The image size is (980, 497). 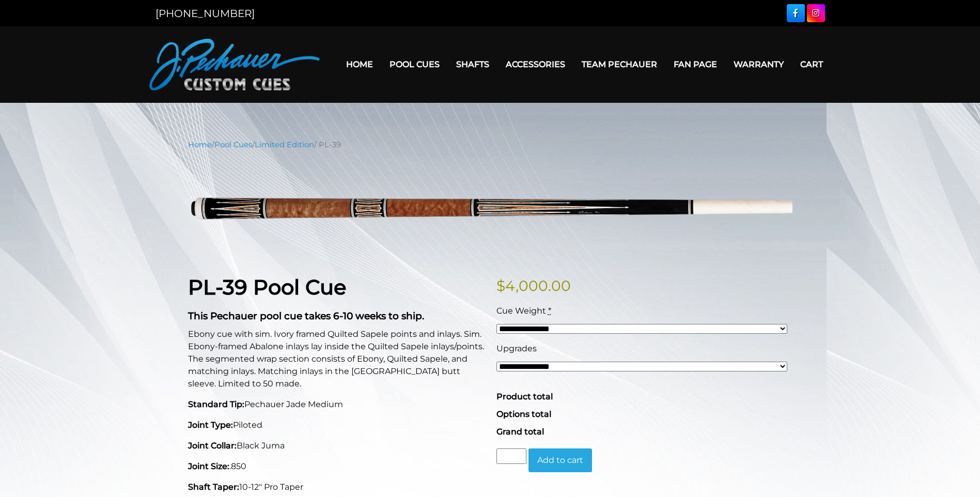 I want to click on span: Options total, so click(x=523, y=414).